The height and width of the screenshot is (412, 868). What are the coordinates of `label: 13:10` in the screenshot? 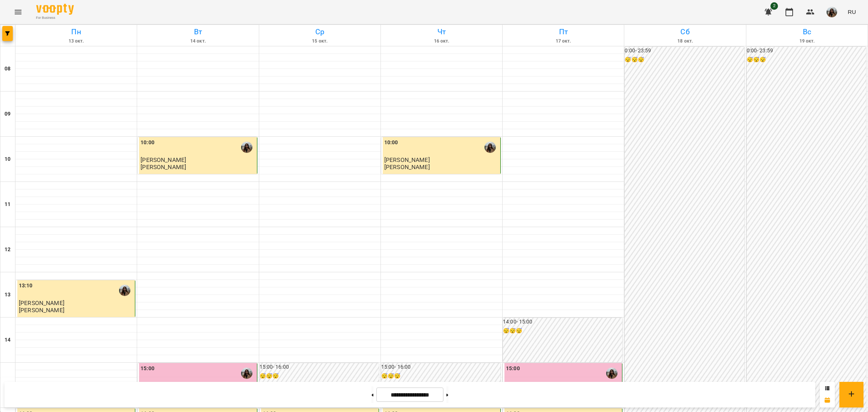 It's located at (26, 286).